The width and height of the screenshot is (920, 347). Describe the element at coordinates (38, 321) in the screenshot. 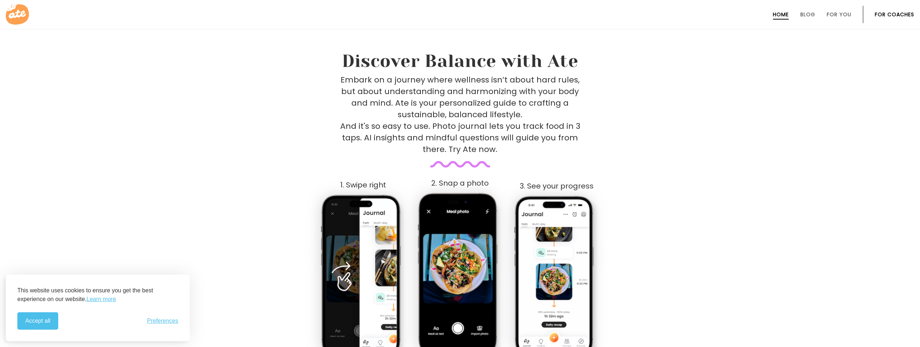

I see `button: Accept all cookies` at that location.